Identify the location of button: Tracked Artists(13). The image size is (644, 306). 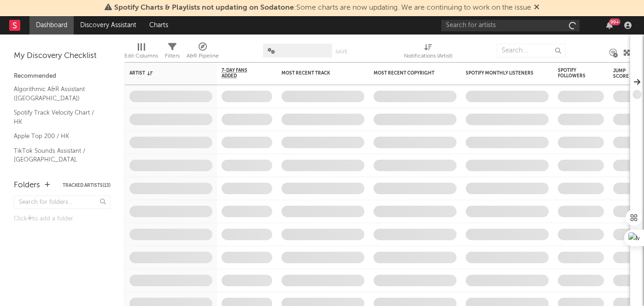
(87, 185).